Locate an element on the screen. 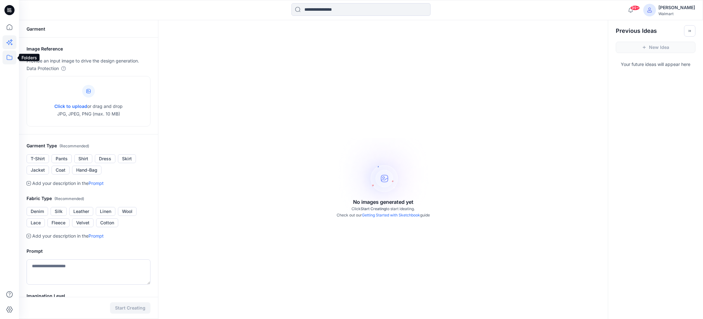  div: Walmart is located at coordinates (676, 14).